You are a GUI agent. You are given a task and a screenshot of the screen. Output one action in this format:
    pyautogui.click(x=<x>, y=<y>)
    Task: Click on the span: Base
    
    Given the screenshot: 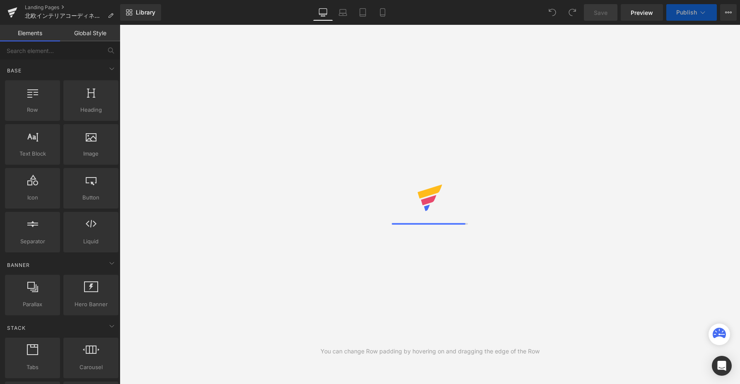 What is the action you would take?
    pyautogui.click(x=14, y=70)
    